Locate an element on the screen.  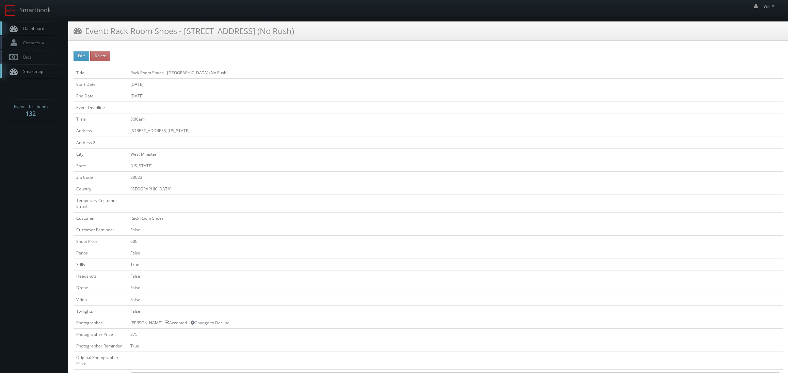
td: Photographer Price is located at coordinates (100, 334).